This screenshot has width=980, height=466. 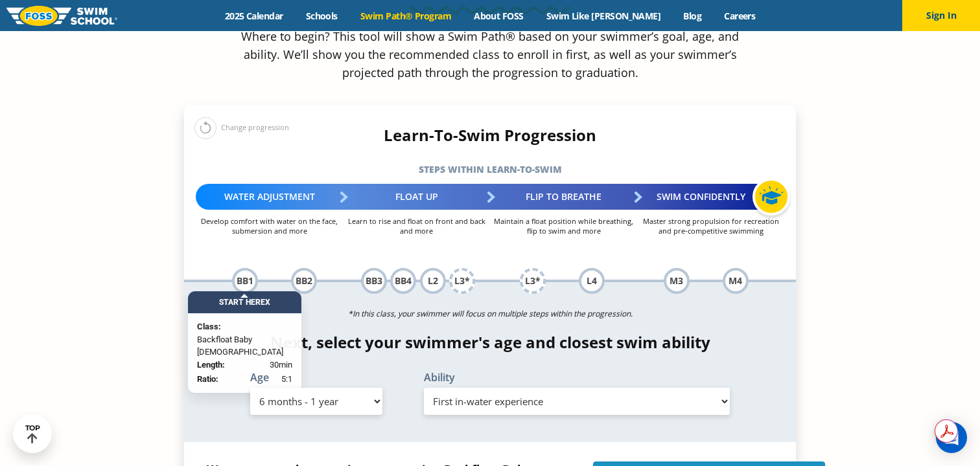 I want to click on div: Change progression, so click(x=242, y=128).